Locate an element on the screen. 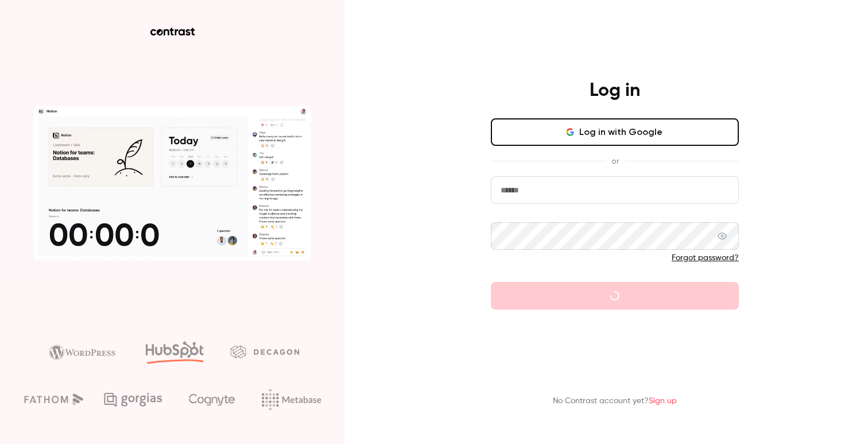  button: Log in with Google is located at coordinates (615, 133).